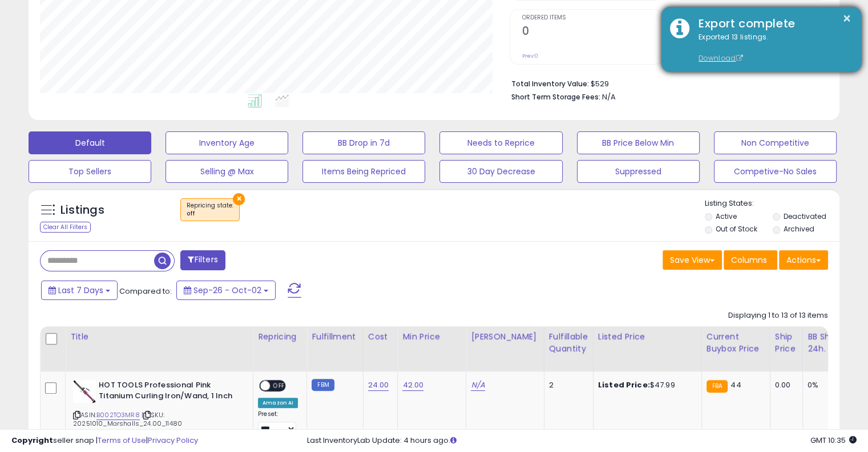  Describe the element at coordinates (279, 385) in the screenshot. I see `span: OFF` at that location.